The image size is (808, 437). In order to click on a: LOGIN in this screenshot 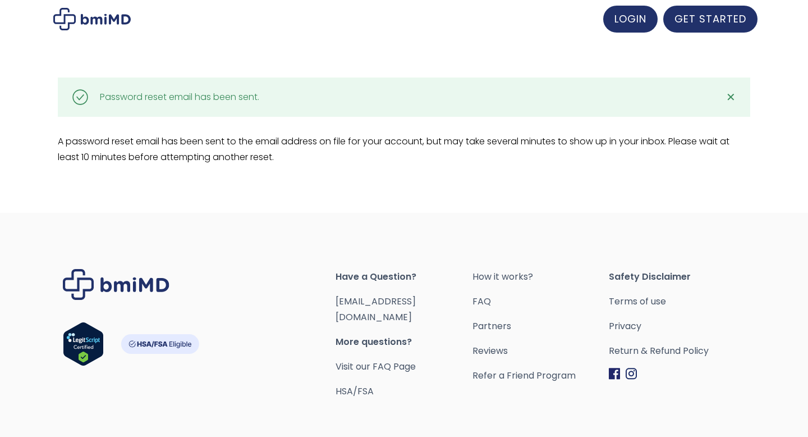, I will do `click(630, 19)`.